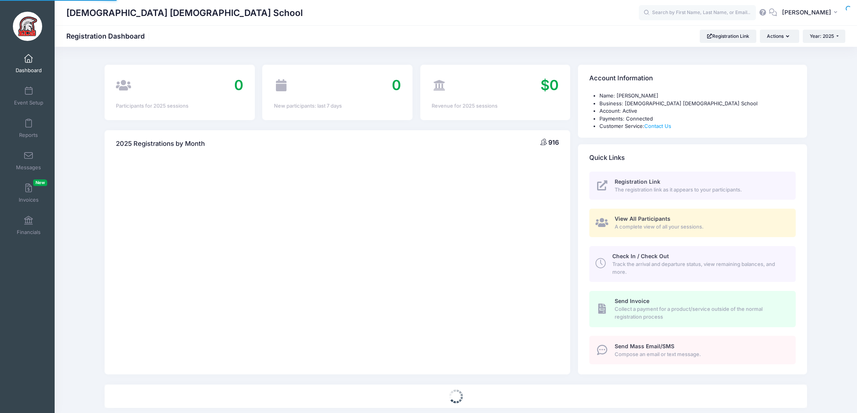 This screenshot has height=413, width=857. What do you see at coordinates (692, 264) in the screenshot?
I see `a: Check In / Check Out Track the arrival and departure status, view remaining balances, and more.` at bounding box center [692, 264].